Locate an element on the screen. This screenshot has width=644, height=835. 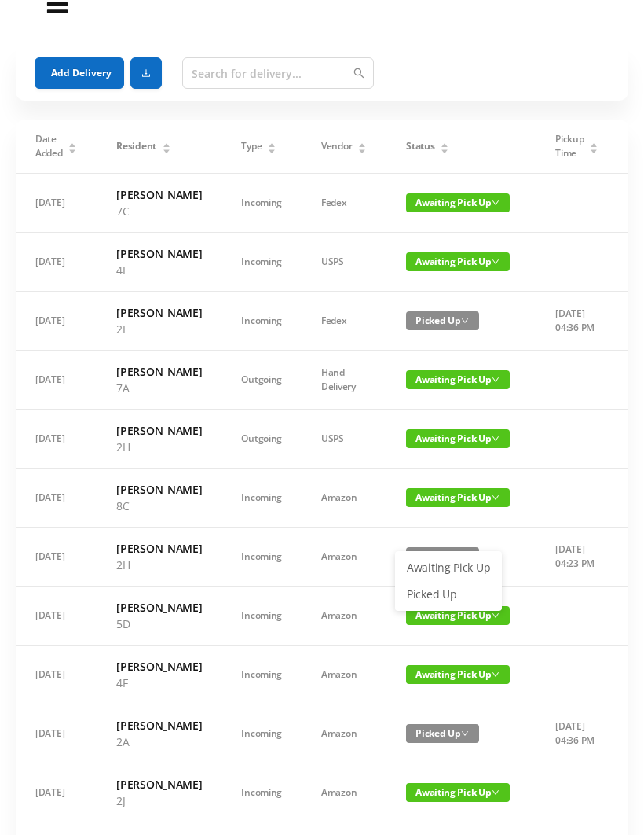
p: 7A is located at coordinates (159, 388).